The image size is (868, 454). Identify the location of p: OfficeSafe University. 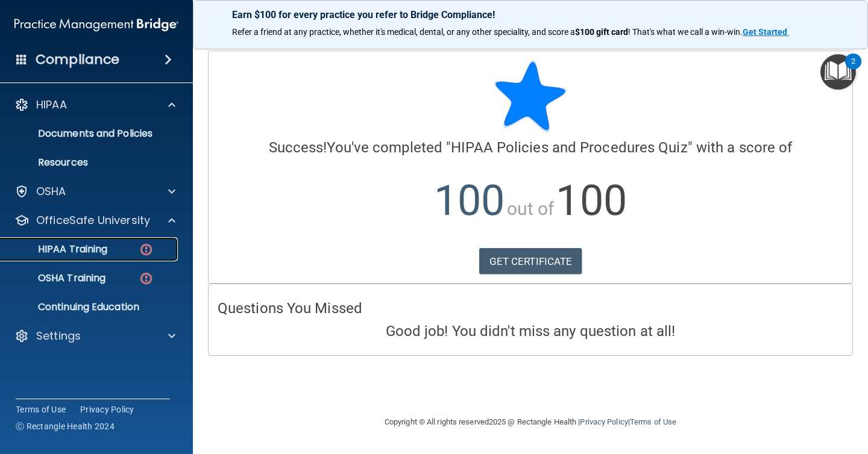
(93, 221).